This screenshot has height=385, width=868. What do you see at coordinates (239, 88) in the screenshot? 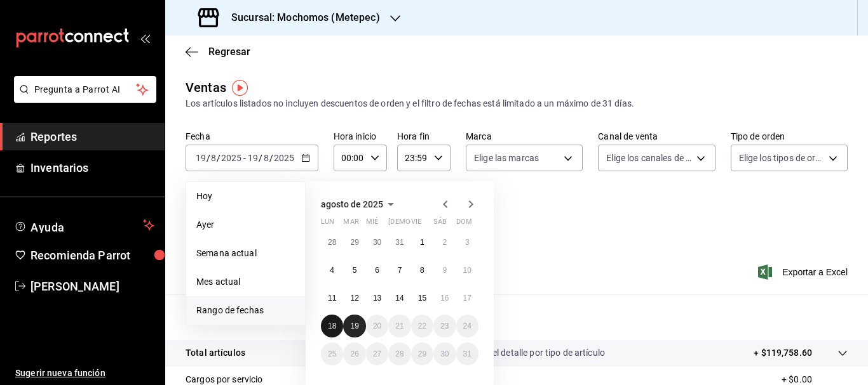
I see `img: Tooltip marker` at bounding box center [239, 88].